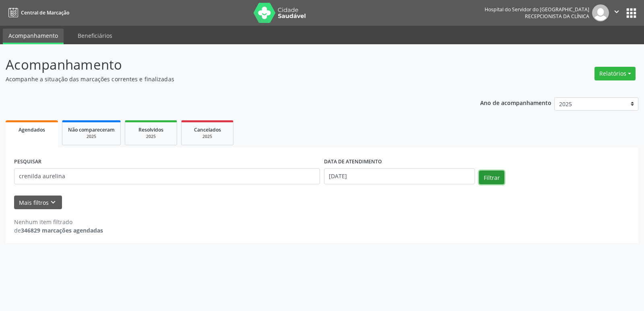 This screenshot has height=311, width=644. What do you see at coordinates (58, 222) in the screenshot?
I see `div: Nenhum item filtrado` at bounding box center [58, 222].